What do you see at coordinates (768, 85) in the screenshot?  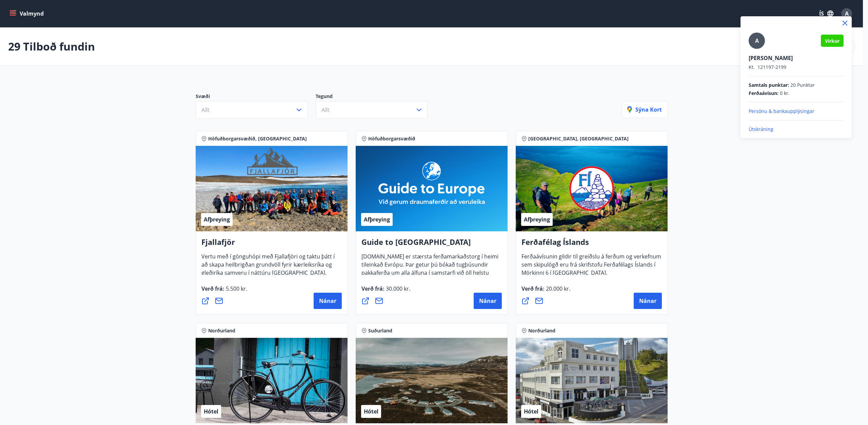 I see `span: Samtals punktar :` at bounding box center [768, 85].